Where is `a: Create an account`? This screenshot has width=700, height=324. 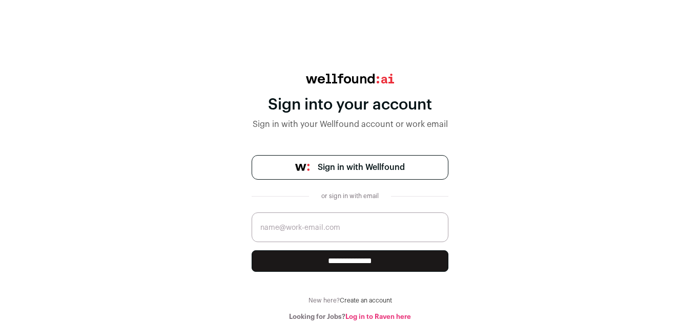 a: Create an account is located at coordinates (366, 301).